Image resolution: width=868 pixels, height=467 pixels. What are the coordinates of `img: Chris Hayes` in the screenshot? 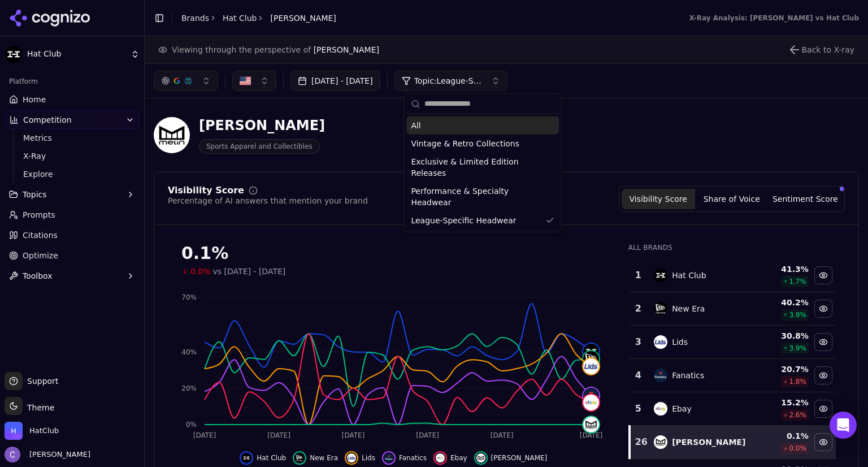 It's located at (12, 455).